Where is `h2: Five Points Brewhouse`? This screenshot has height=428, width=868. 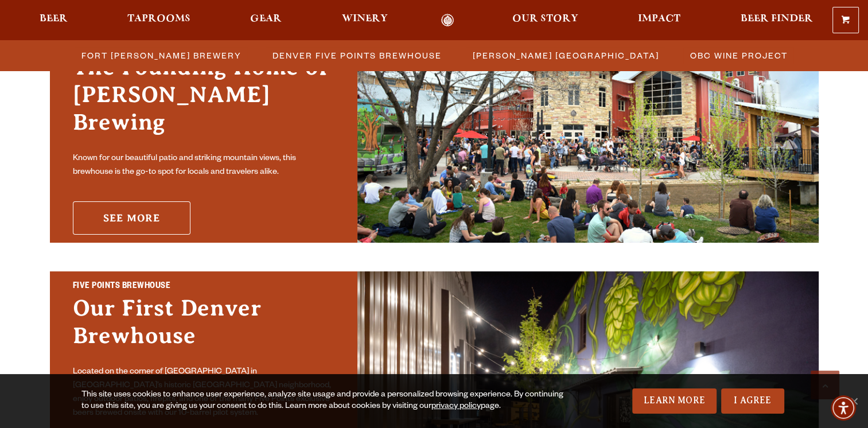
h2: Five Points Brewhouse is located at coordinates (203, 287).